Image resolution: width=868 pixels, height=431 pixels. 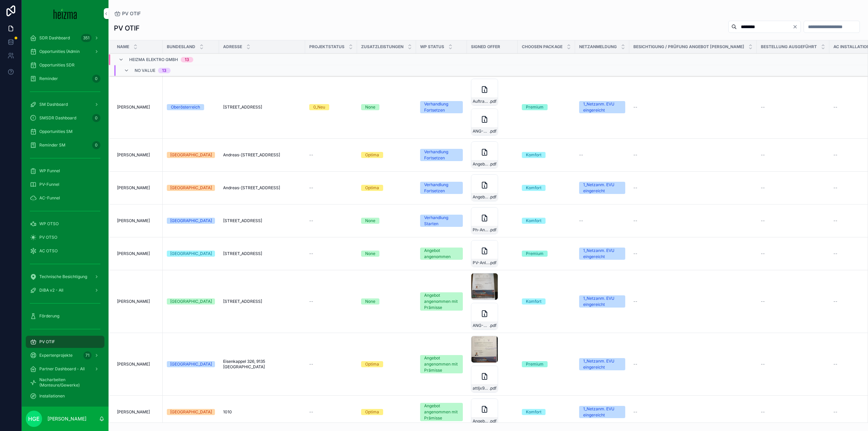 I want to click on span: Opportunities SM, so click(x=56, y=132).